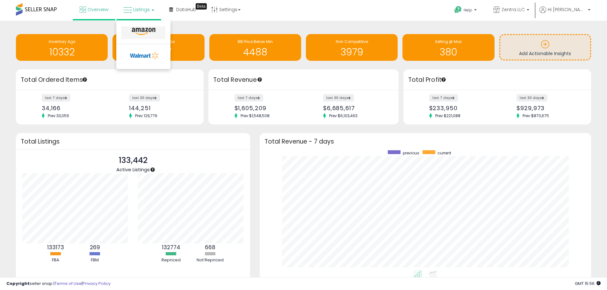  I want to click on span: Prev: $870,675, so click(536, 116).